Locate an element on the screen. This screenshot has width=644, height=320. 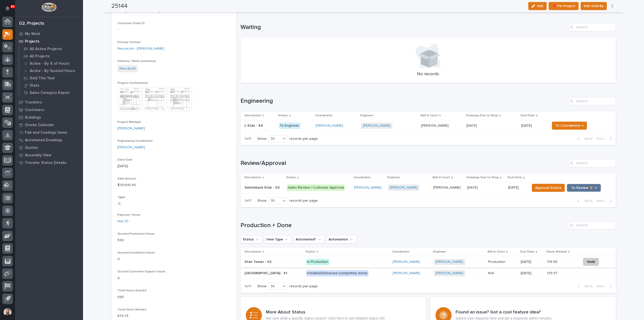
button: Notifications is located at coordinates (7, 8).